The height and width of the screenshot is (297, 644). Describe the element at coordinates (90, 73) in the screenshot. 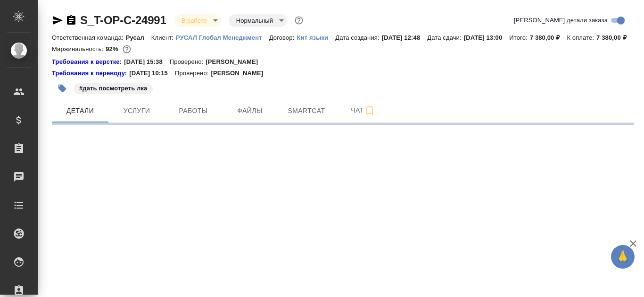

I see `a: Требования к переводу:` at that location.